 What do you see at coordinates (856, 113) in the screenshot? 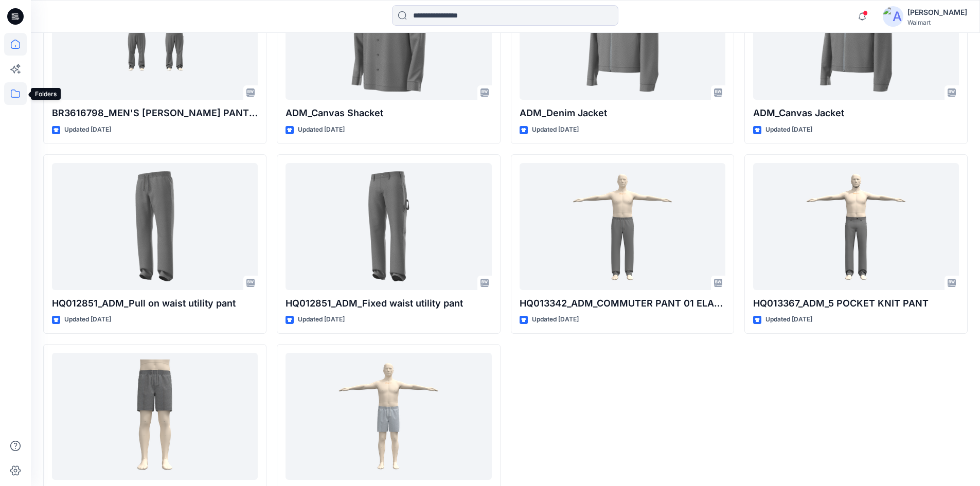
I see `p: ADM_Canvas Jacket` at bounding box center [856, 113].